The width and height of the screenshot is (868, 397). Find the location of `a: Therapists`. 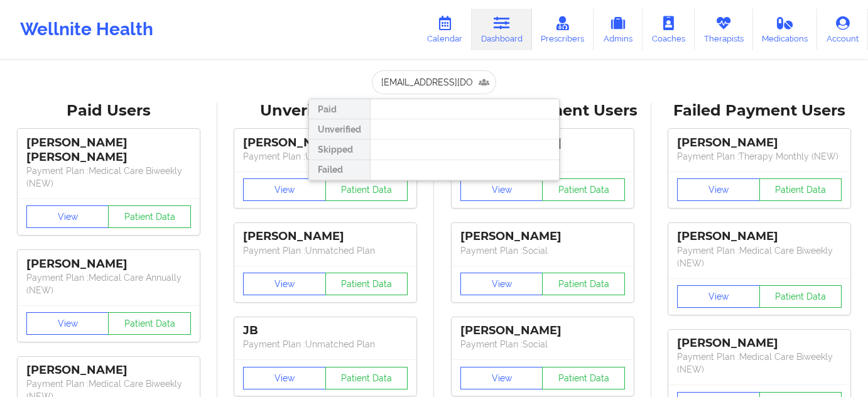

a: Therapists is located at coordinates (723, 30).